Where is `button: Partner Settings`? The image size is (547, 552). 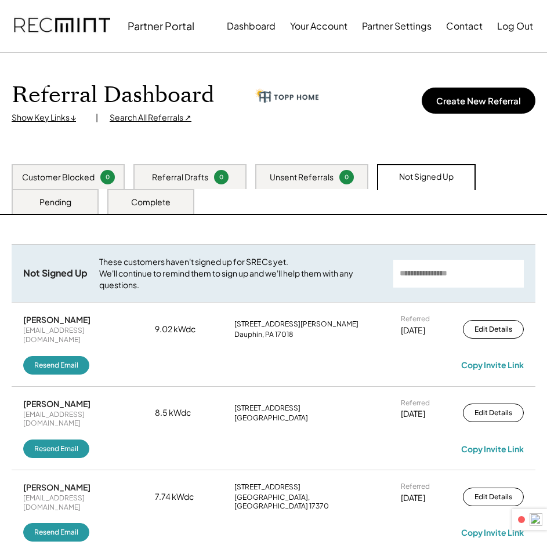 button: Partner Settings is located at coordinates (396, 26).